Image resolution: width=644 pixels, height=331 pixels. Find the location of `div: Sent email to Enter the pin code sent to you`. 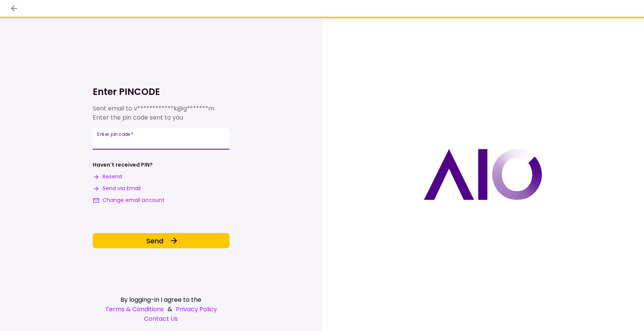

div: Sent email to Enter the pin code sent to you is located at coordinates (161, 113).